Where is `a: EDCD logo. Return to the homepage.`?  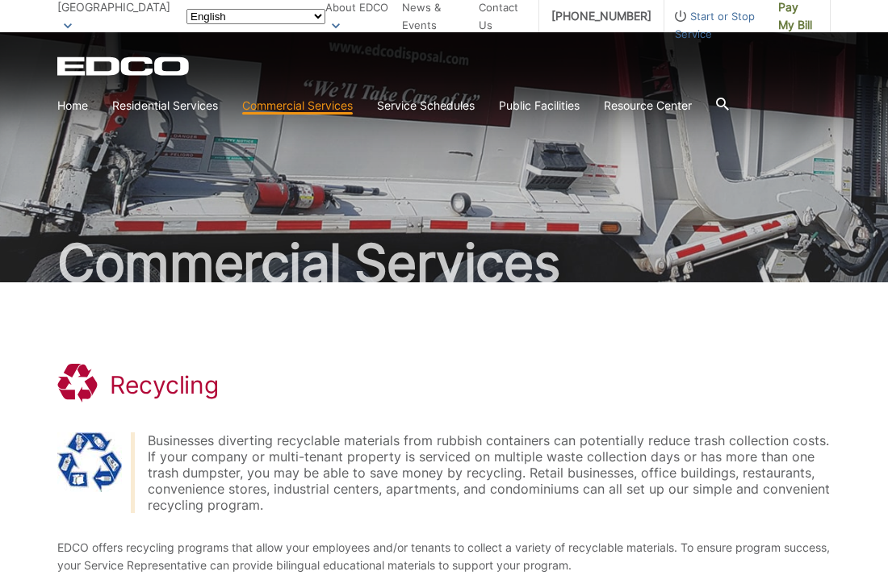 a: EDCD logo. Return to the homepage. is located at coordinates (124, 66).